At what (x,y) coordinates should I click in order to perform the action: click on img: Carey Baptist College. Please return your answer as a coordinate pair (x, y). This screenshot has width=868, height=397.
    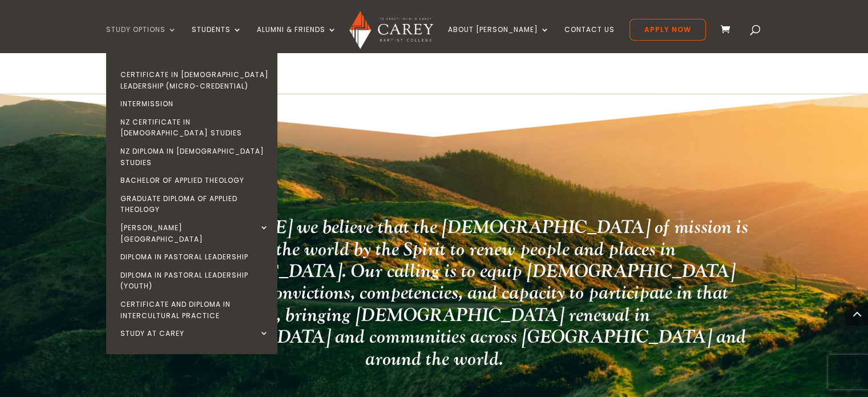
    Looking at the image, I should click on (391, 30).